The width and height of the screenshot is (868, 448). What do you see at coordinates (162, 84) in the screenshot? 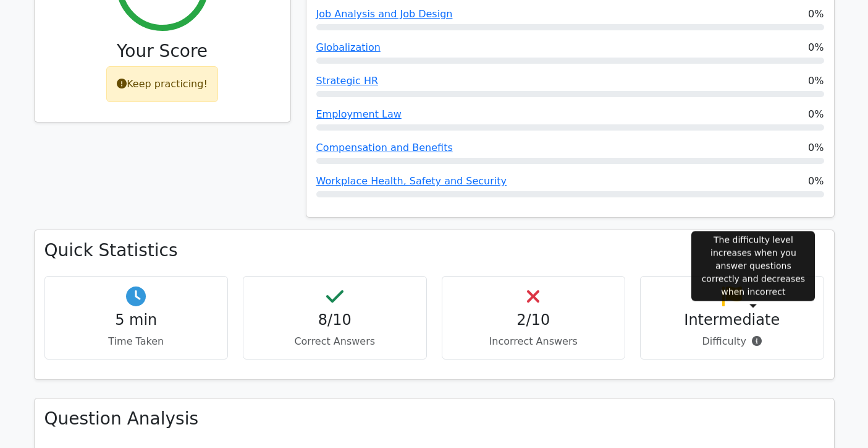
I see `div: Keep practicing!` at bounding box center [162, 84].